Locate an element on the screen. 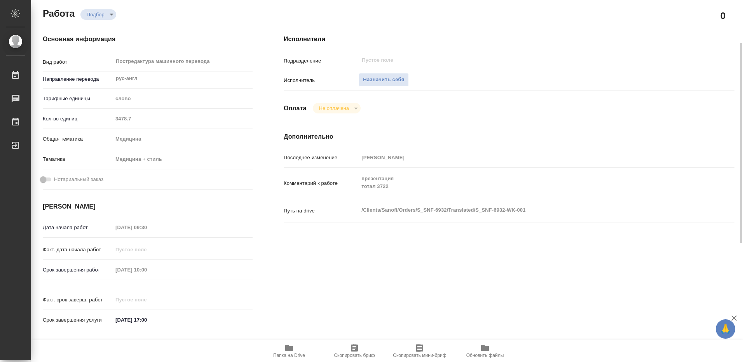 Image resolution: width=743 pixels, height=362 pixels. input: ✎ Введи что-нибудь is located at coordinates (146, 320).